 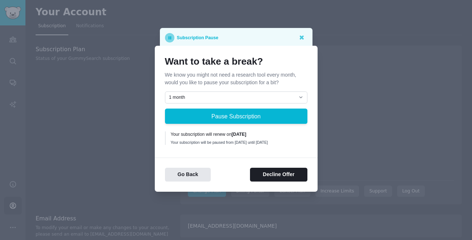 I want to click on p: Subscription Pause, so click(x=198, y=38).